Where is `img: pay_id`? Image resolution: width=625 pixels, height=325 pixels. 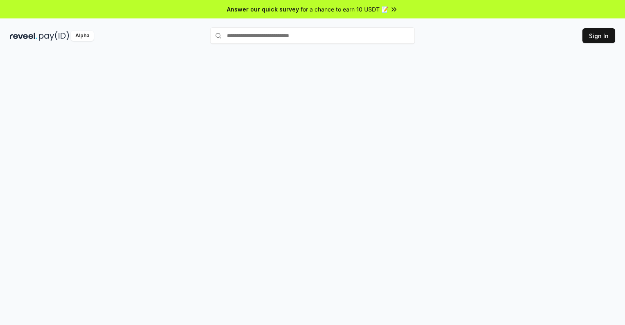
img: pay_id is located at coordinates (54, 36).